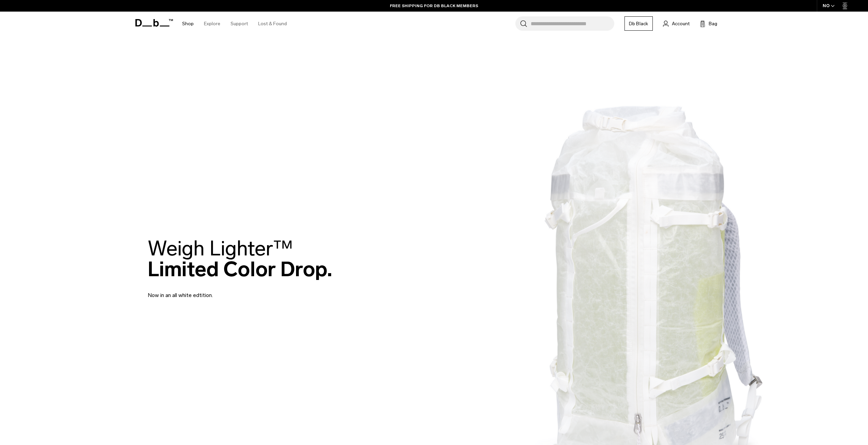  Describe the element at coordinates (234, 23) in the screenshot. I see `nav: Main Navigation` at that location.